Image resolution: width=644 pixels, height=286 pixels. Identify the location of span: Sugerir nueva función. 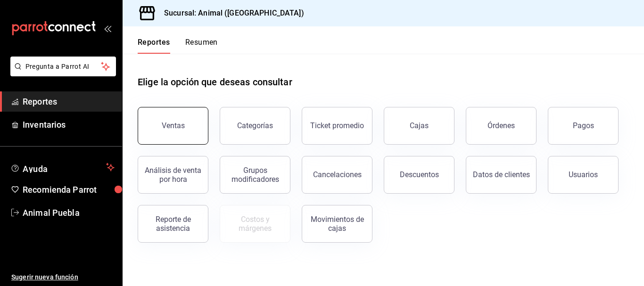
(62, 277).